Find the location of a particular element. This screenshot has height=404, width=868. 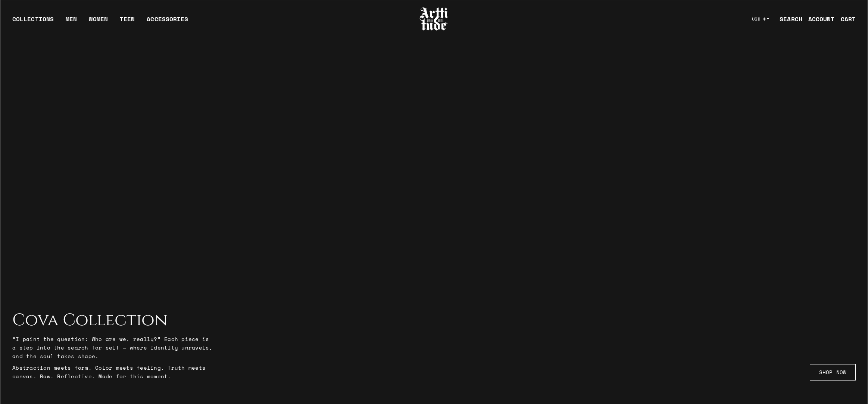

p: Abstraction meets form. Color meets feeling. Truth meets canvas. Raw. Reflective. Made for this m... is located at coordinates (113, 372).